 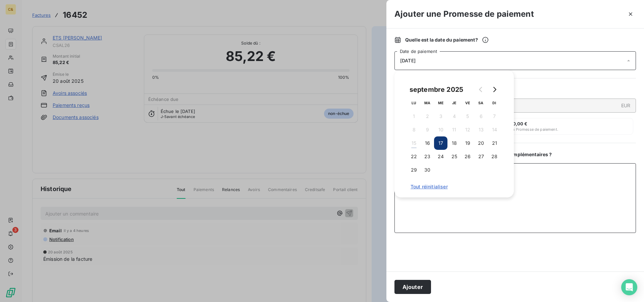 I want to click on div: septembre 2025, so click(x=437, y=90).